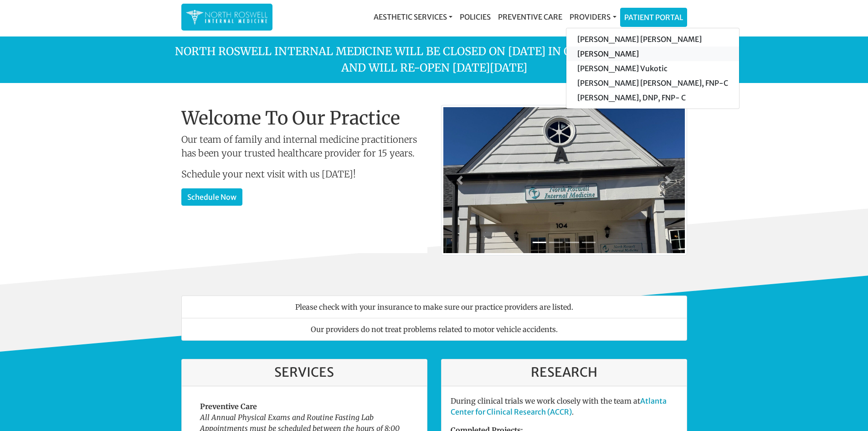  Describe the element at coordinates (654, 18) in the screenshot. I see `a: Patient Portal` at that location.